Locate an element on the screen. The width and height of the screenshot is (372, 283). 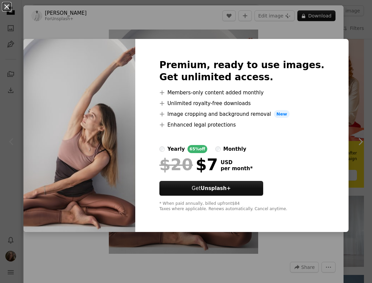
li: Unlimited royalty-free downloads is located at coordinates (242, 103).